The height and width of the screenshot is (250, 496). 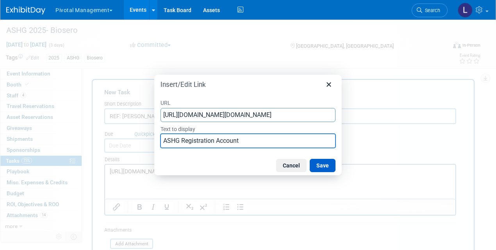 What do you see at coordinates (248, 125) in the screenshot?
I see `div: Insert/Edit Link` at bounding box center [248, 125].